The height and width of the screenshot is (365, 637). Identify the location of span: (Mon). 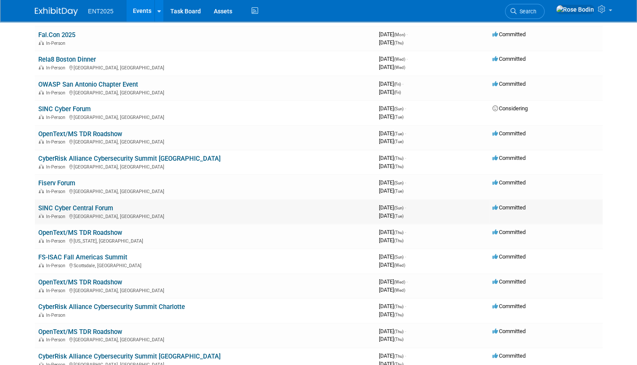
(400, 34).